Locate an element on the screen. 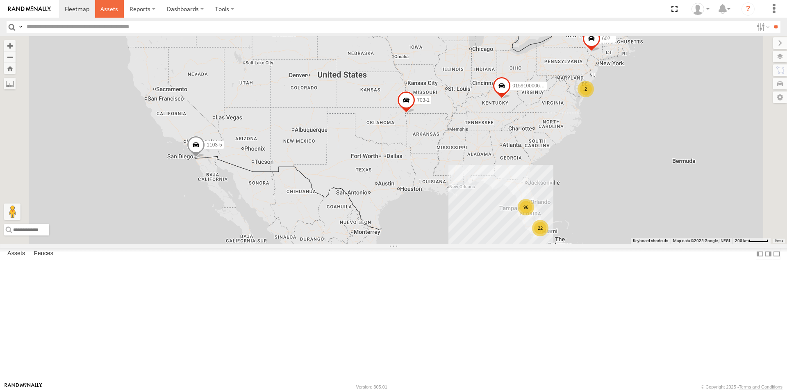 This screenshot has width=787, height=391. div: 96 is located at coordinates (526, 207).